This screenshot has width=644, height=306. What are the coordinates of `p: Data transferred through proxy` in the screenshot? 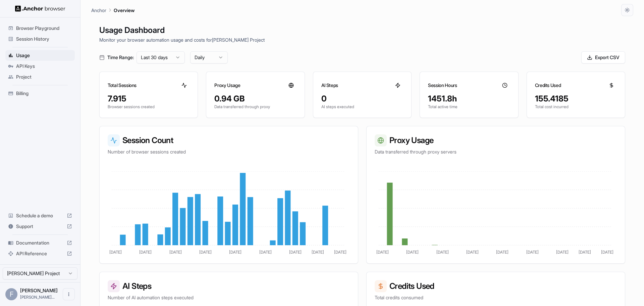 It's located at (256, 107).